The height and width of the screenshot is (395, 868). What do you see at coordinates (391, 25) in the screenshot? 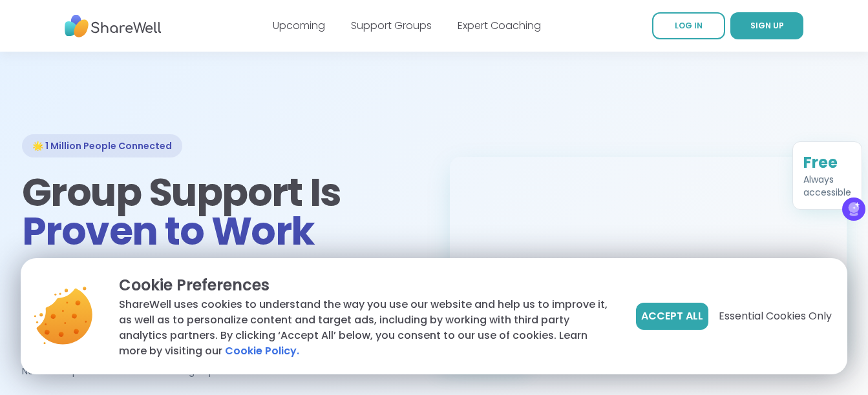
I see `a: Support Groups` at bounding box center [391, 25].